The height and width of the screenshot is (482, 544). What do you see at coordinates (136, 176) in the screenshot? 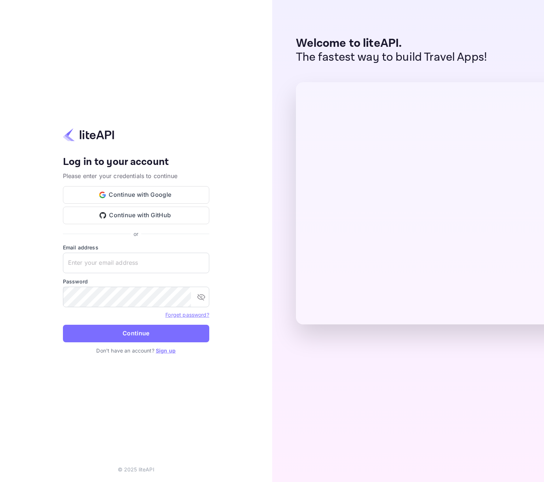
I see `p: Please enter your credentials to continue` at bounding box center [136, 176].